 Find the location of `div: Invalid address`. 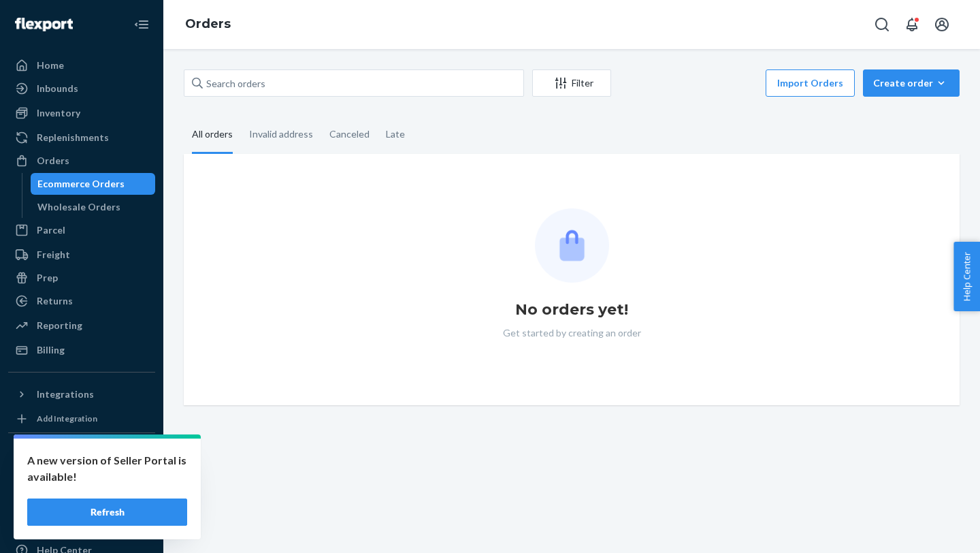

div: Invalid address is located at coordinates (281, 134).